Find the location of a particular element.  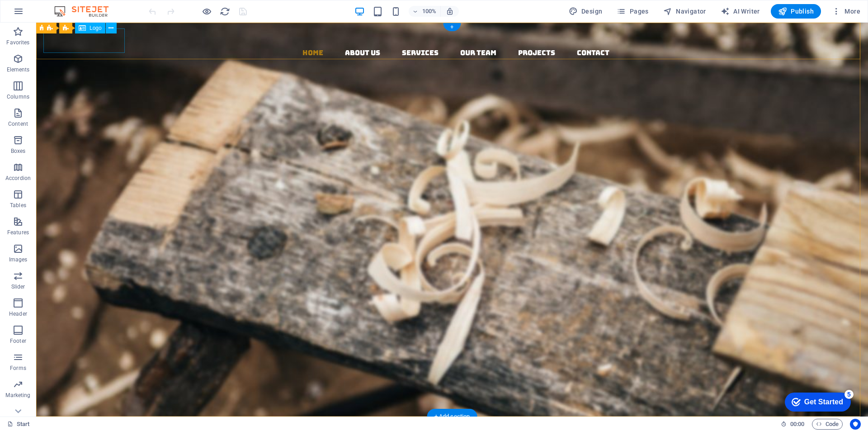

h6: 100% is located at coordinates (430, 11).